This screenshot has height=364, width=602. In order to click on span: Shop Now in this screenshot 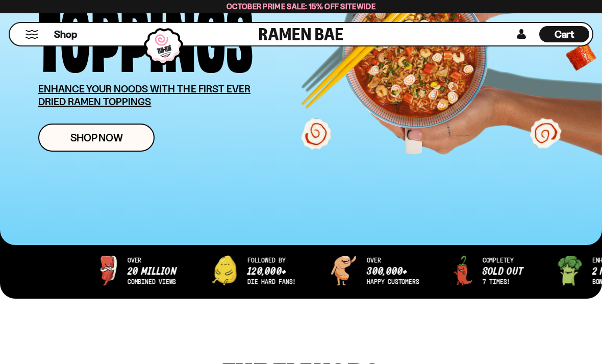, I will do `click(96, 137)`.